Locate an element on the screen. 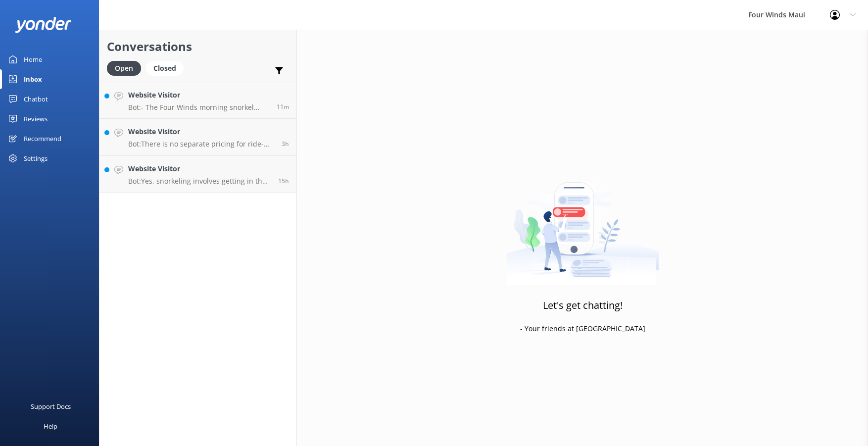 The image size is (868, 446). a: Website VisitorBot:Yes, snorkeling involves getting in the water. Our tours provide snorkeling ge... is located at coordinates (198, 174).